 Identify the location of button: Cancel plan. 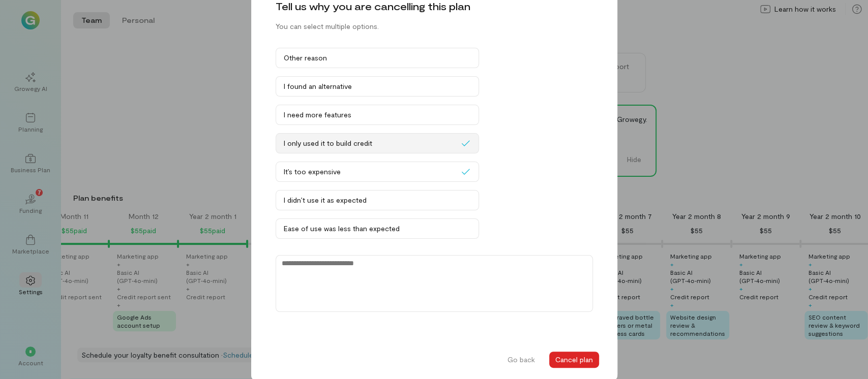
(574, 360).